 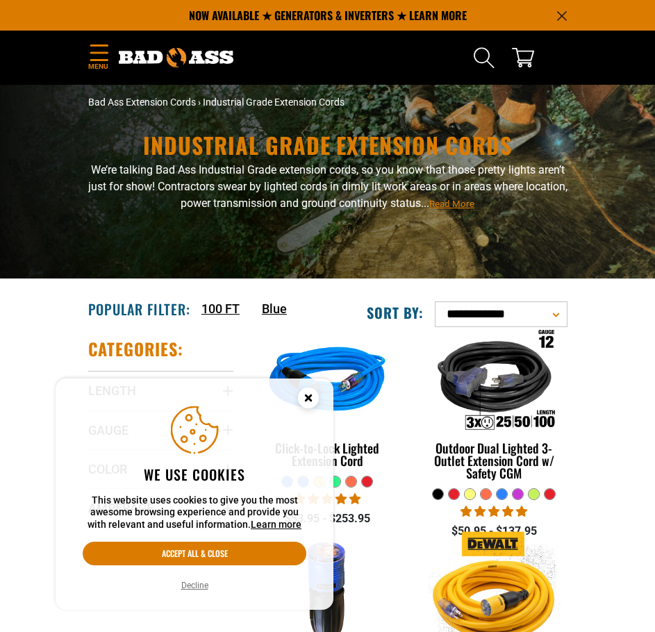 What do you see at coordinates (195, 586) in the screenshot?
I see `button: Decline` at bounding box center [195, 586].